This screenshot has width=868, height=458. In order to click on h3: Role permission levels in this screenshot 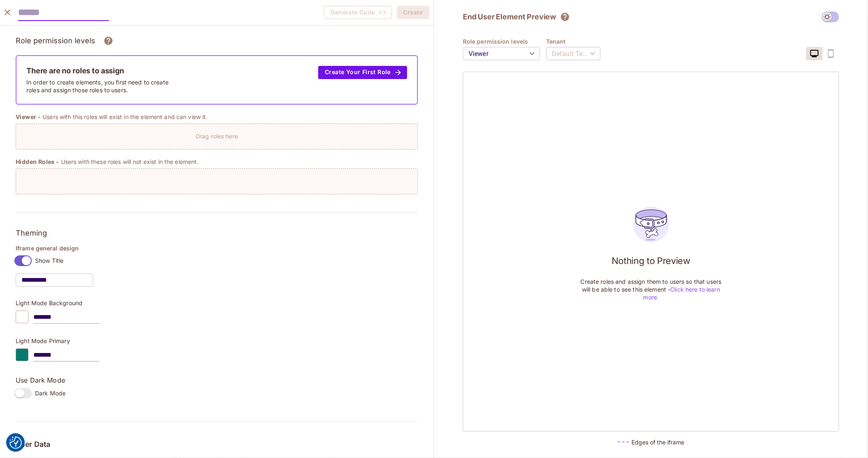, I will do `click(55, 41)`.